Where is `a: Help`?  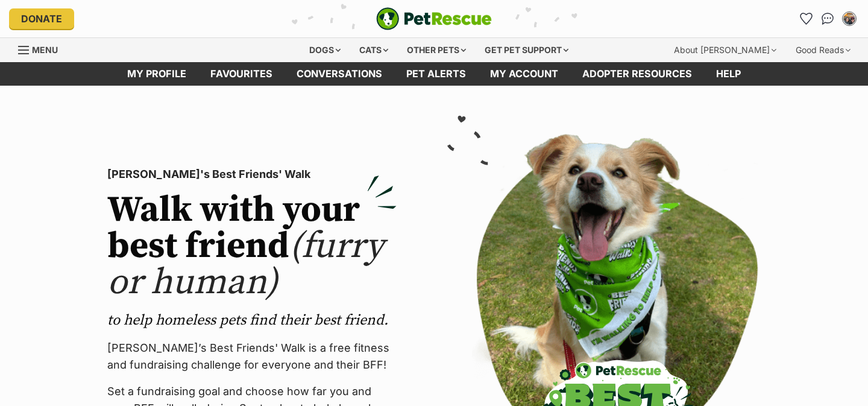
a: Help is located at coordinates (728, 74).